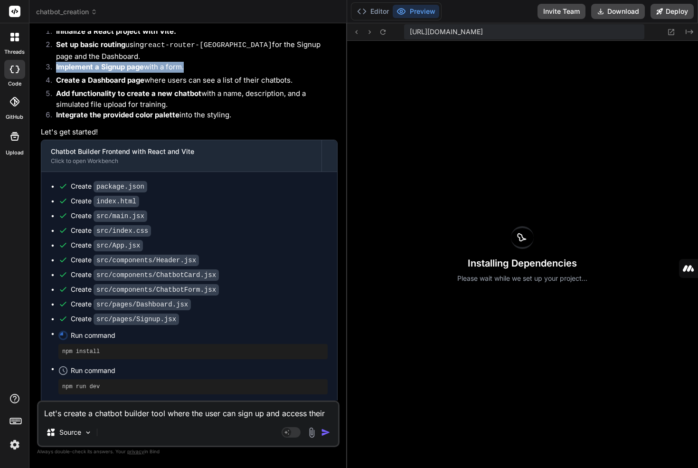 This screenshot has width=698, height=468. I want to click on p: Let's get started!, so click(189, 132).